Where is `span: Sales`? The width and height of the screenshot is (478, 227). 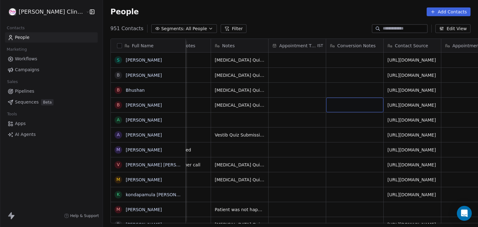 span: Sales is located at coordinates (12, 82).